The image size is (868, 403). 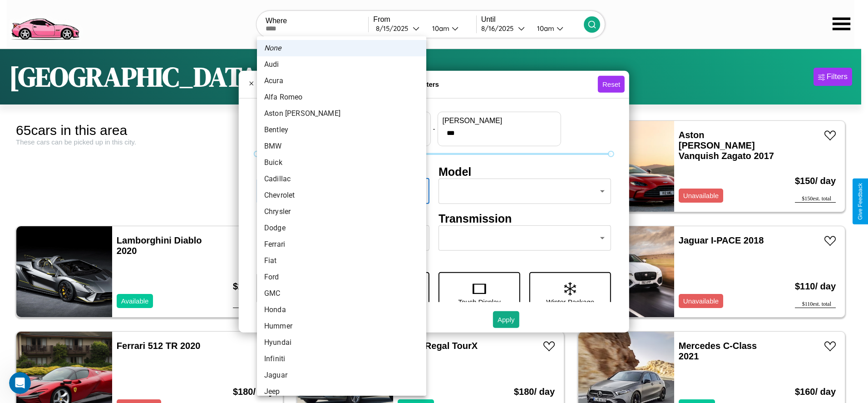 I want to click on li: Jeep, so click(x=342, y=392).